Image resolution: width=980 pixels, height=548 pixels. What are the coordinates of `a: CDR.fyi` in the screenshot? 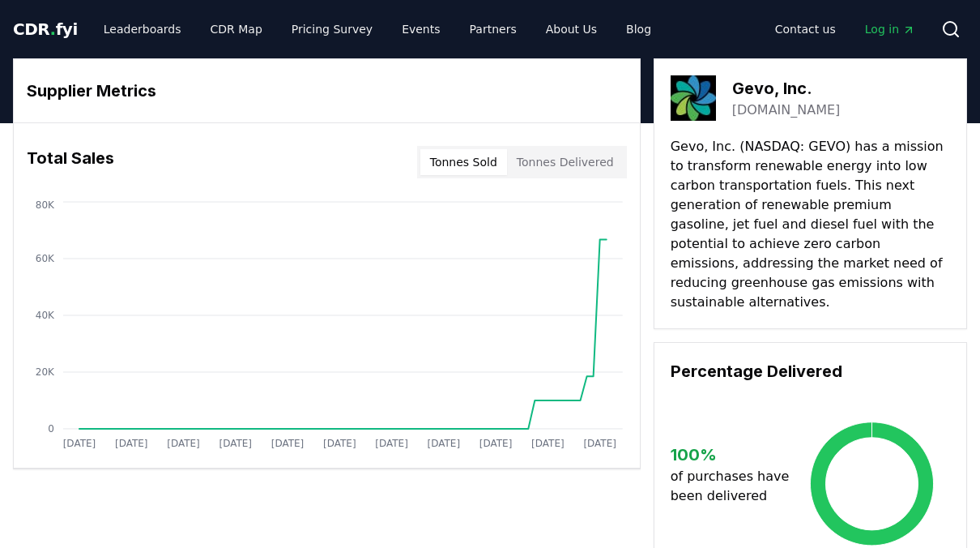 It's located at (45, 29).